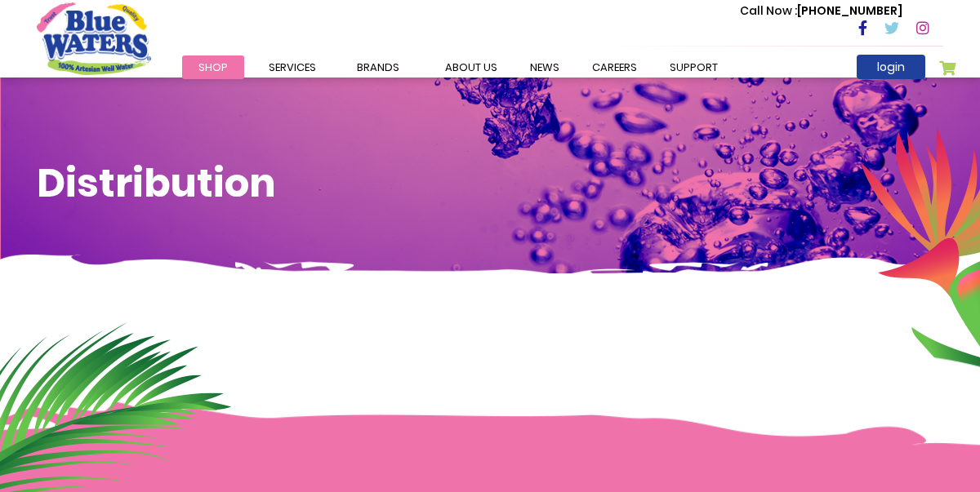 The image size is (980, 492). I want to click on span: Brands, so click(378, 67).